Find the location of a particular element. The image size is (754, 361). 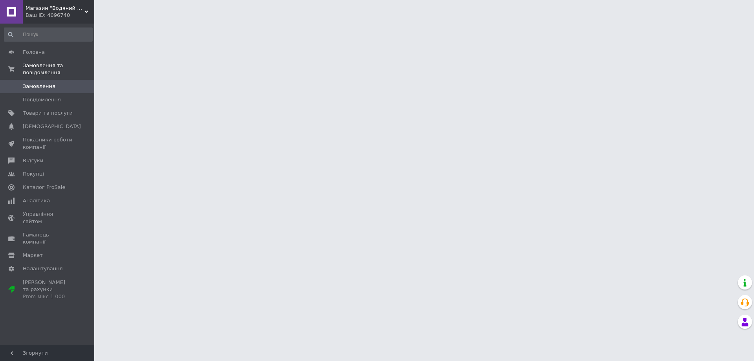

span: Гаманець компанії is located at coordinates (47, 238).